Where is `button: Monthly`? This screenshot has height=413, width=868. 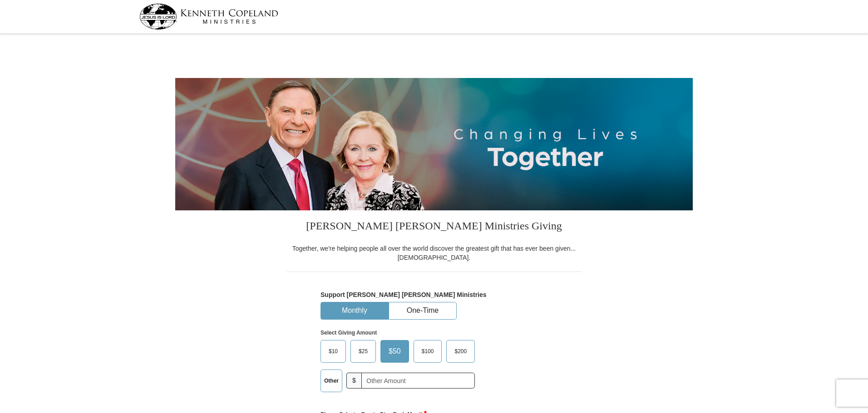 button: Monthly is located at coordinates (355, 311).